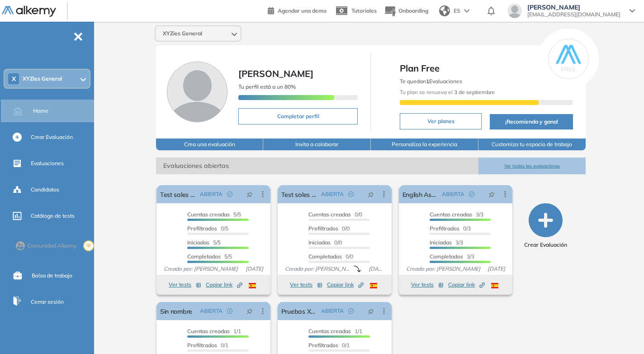 Image resolution: width=644 pixels, height=354 pixels. What do you see at coordinates (532, 166) in the screenshot?
I see `button: Ver todas las evaluaciones` at bounding box center [532, 166].